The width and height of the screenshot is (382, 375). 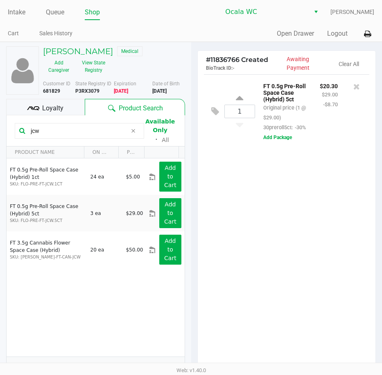 What do you see at coordinates (166, 84) in the screenshot?
I see `span: Date of Birth` at bounding box center [166, 84].